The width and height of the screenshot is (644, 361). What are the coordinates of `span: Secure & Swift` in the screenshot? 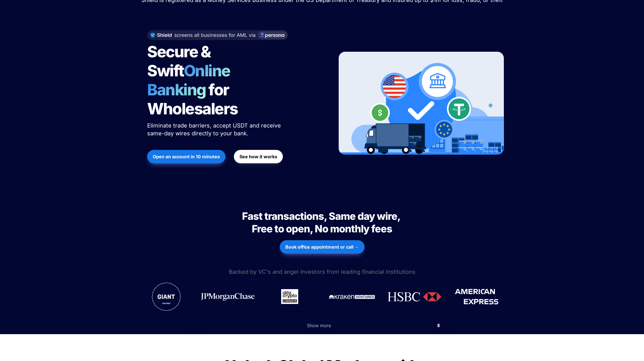 It's located at (180, 61).